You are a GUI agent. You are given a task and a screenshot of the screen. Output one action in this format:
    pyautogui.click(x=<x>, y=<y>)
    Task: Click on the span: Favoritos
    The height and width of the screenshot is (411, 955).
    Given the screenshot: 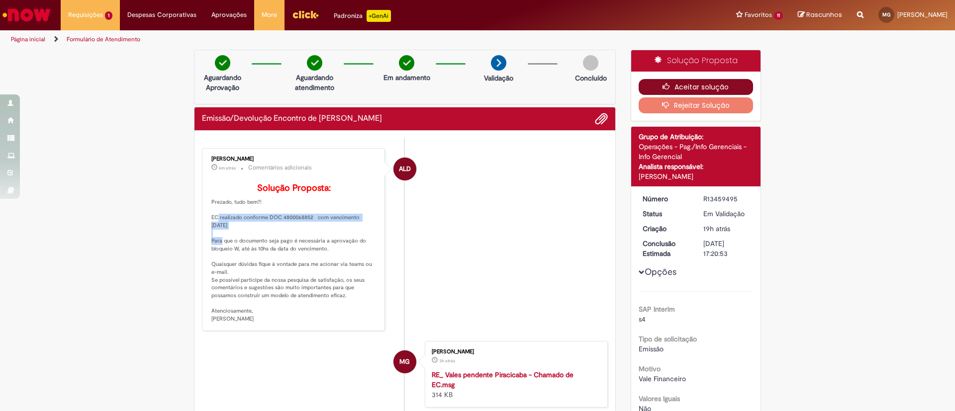 What is the action you would take?
    pyautogui.click(x=758, y=15)
    